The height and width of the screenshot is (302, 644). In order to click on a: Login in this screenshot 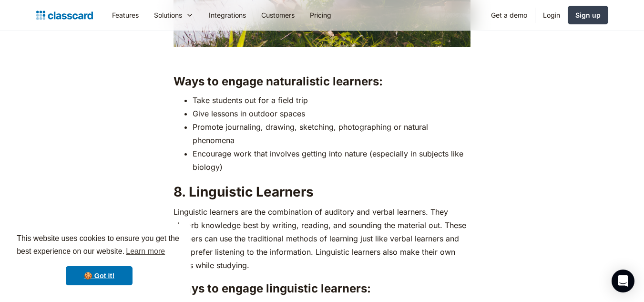, I will do `click(552, 15)`.